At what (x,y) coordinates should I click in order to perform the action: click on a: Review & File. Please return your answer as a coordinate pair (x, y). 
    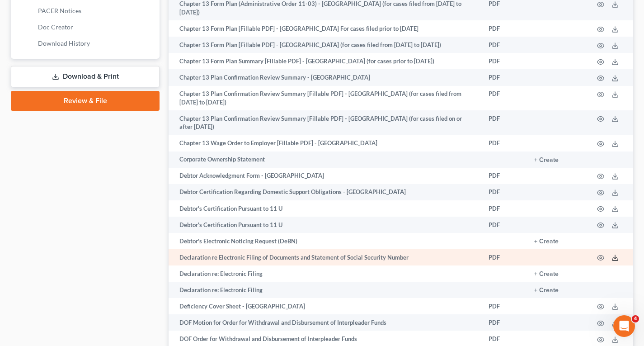
    Looking at the image, I should click on (85, 101).